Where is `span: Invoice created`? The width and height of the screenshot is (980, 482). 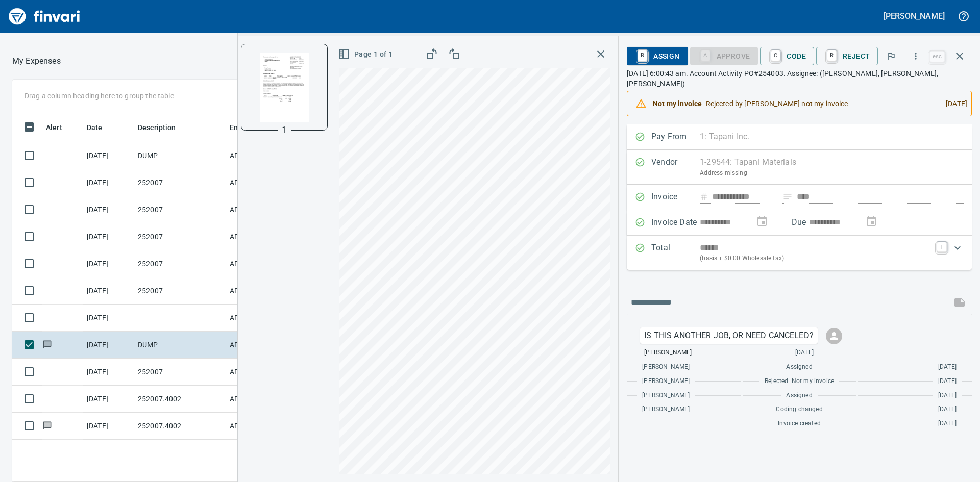 span: Invoice created is located at coordinates (799, 424).